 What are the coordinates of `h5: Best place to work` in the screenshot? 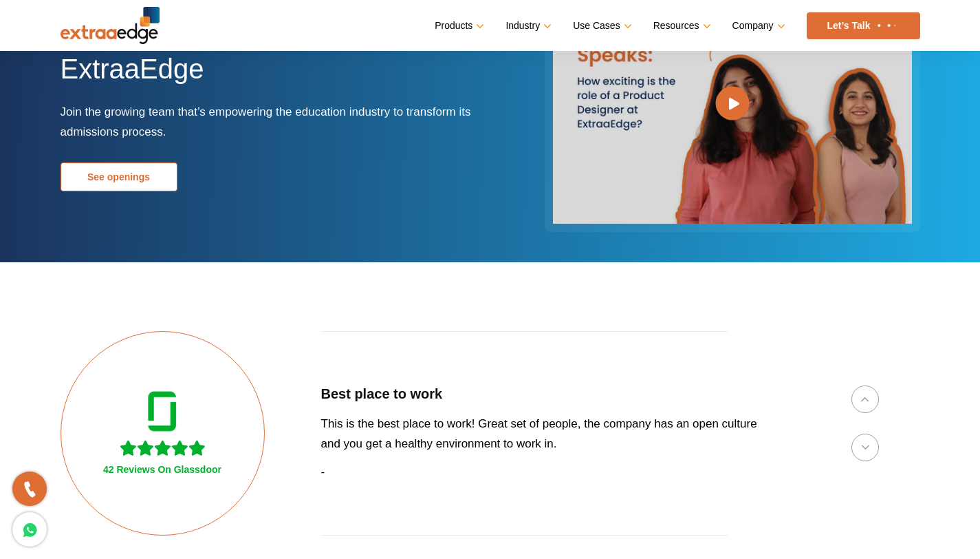 It's located at (547, 394).